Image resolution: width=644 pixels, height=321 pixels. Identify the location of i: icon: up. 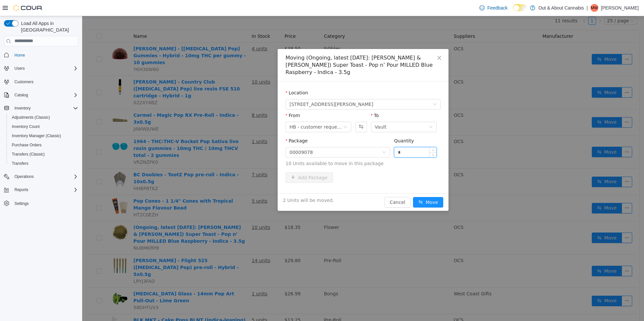
(351, 133).